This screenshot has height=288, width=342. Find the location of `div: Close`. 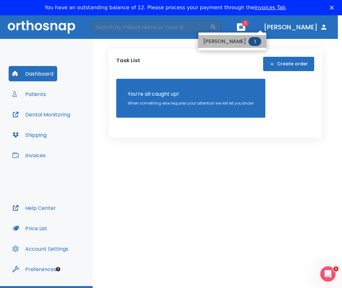

div: Close is located at coordinates (333, 8).